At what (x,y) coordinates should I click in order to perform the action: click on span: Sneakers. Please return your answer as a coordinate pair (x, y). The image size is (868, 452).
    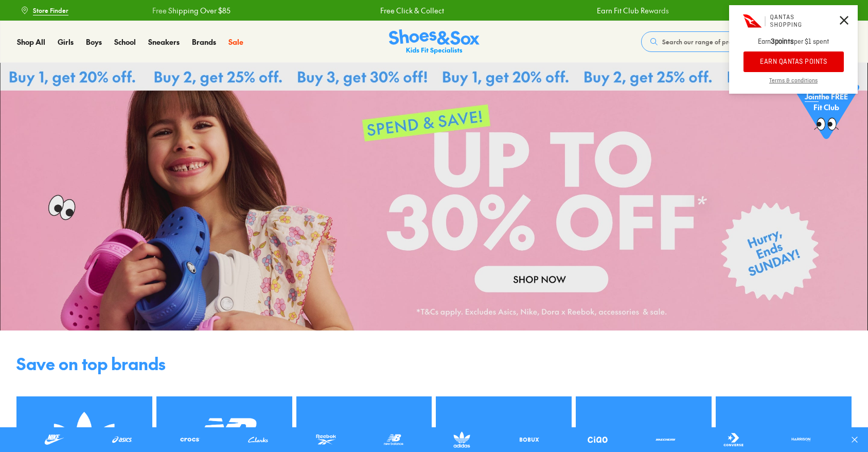
    Looking at the image, I should click on (164, 42).